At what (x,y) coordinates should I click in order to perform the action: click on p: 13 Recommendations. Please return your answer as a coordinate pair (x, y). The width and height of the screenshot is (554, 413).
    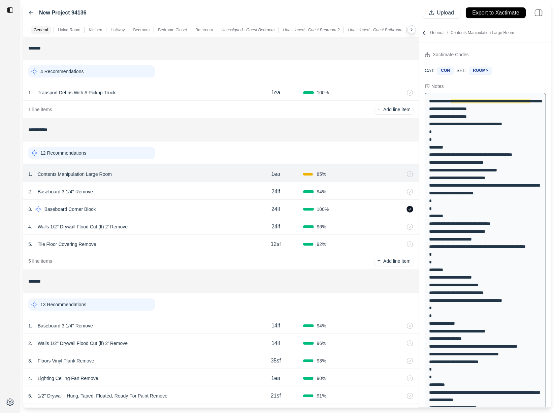
    Looking at the image, I should click on (63, 304).